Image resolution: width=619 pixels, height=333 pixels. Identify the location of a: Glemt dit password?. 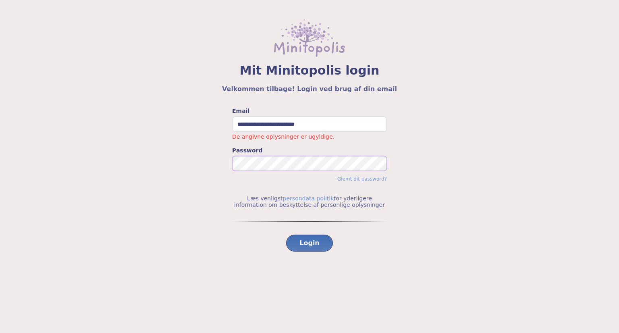
(362, 179).